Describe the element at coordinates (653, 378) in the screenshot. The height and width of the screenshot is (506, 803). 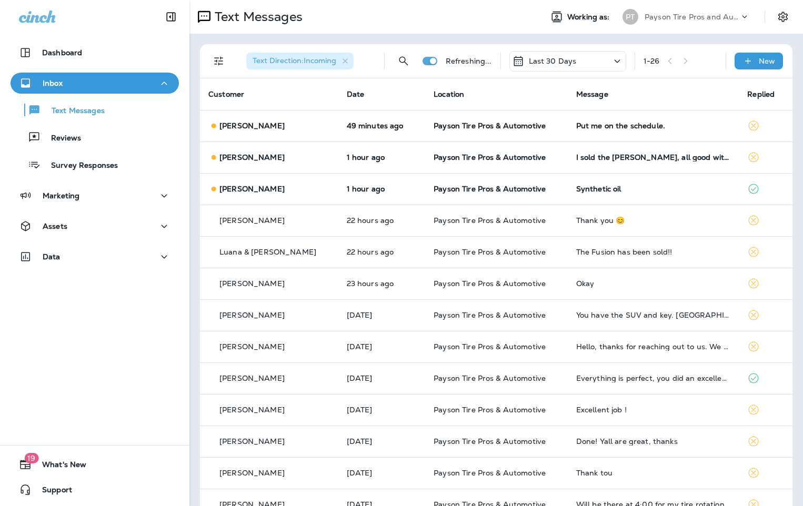
I see `div: Everything is perfect, you did an excellent job and service.` at that location.